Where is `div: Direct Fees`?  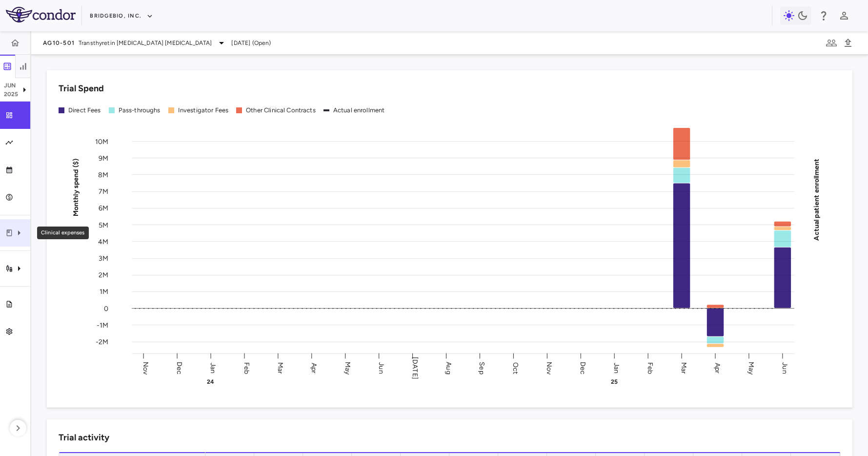
div: Direct Fees is located at coordinates (84, 110).